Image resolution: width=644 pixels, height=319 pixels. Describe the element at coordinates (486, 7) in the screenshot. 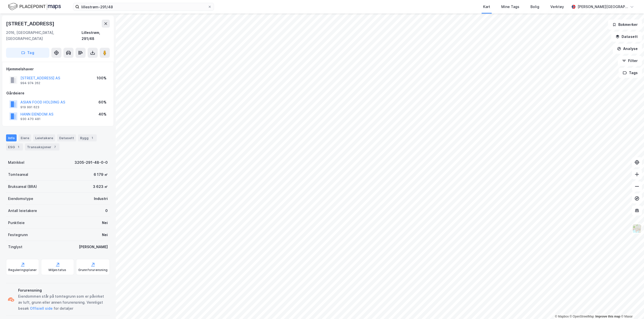

I see `div: Kart` at that location.